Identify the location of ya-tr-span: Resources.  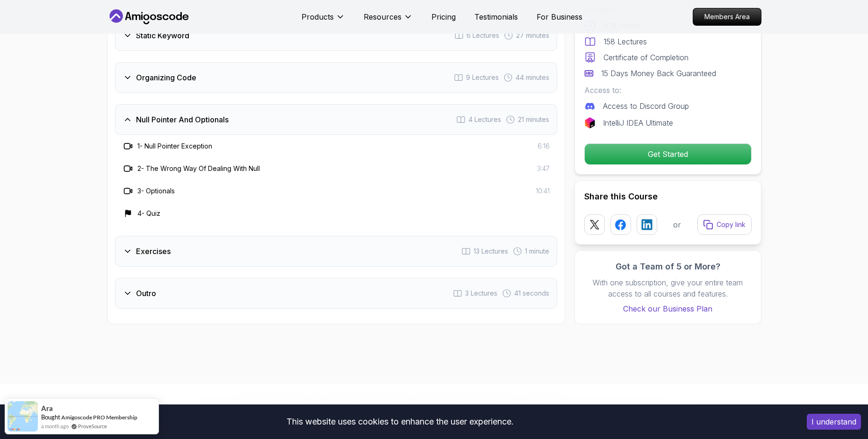
(382, 17).